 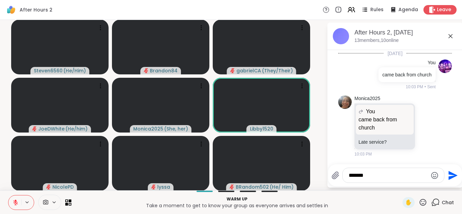 I want to click on span: Sent, so click(x=431, y=87).